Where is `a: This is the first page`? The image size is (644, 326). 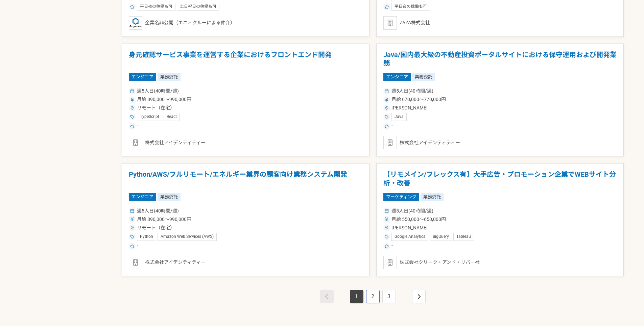 a: This is the first page is located at coordinates (327, 297).